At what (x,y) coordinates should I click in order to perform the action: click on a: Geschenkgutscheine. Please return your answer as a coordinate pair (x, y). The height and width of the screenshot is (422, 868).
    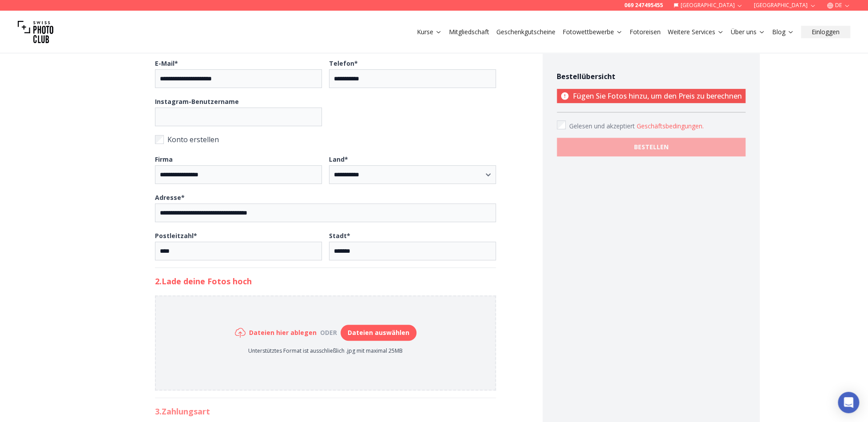
    Looking at the image, I should click on (525, 32).